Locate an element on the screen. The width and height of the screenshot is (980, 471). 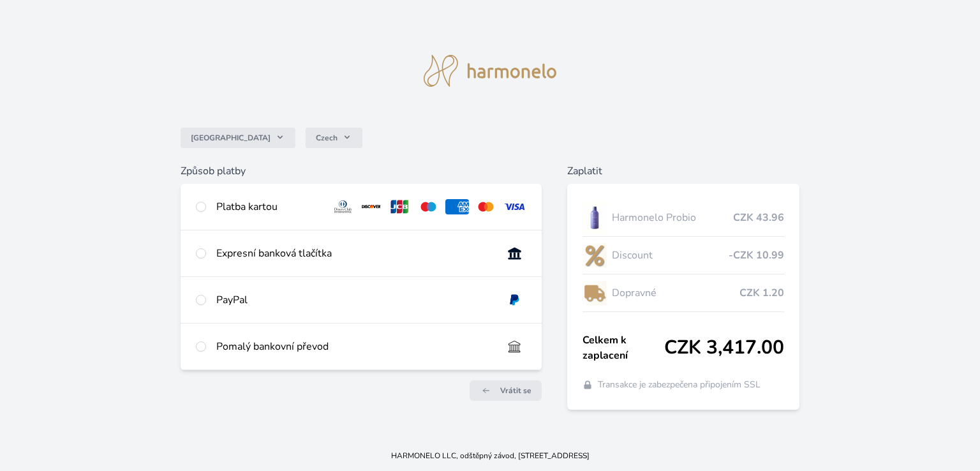
img: discount-lo.png is located at coordinates (594, 255).